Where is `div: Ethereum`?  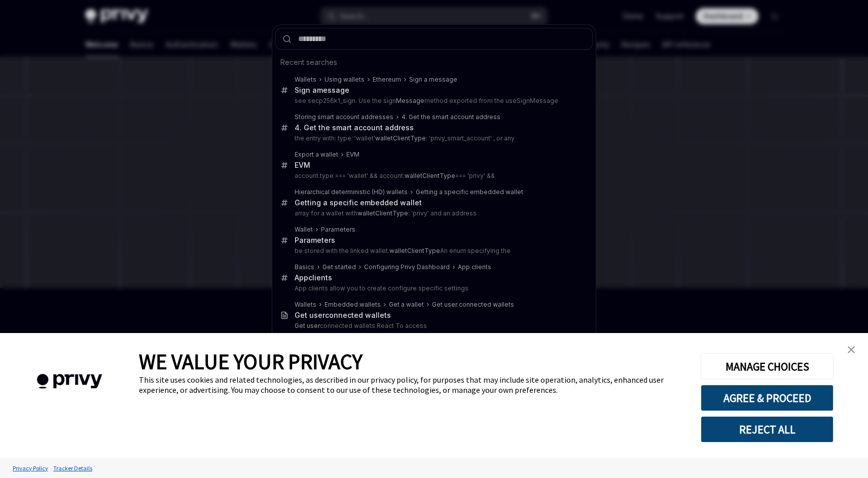 div: Ethereum is located at coordinates (387, 79).